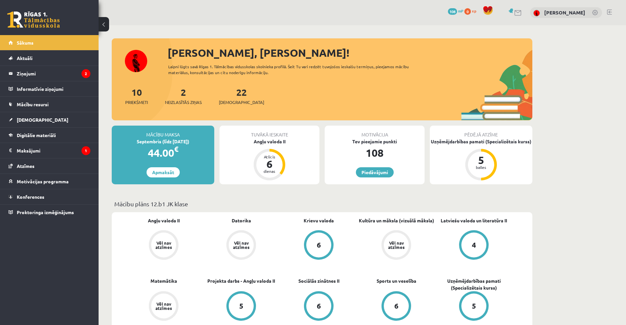 This screenshot has width=626, height=325. Describe the element at coordinates (374, 172) in the screenshot. I see `a: Piedāvājumi` at that location.